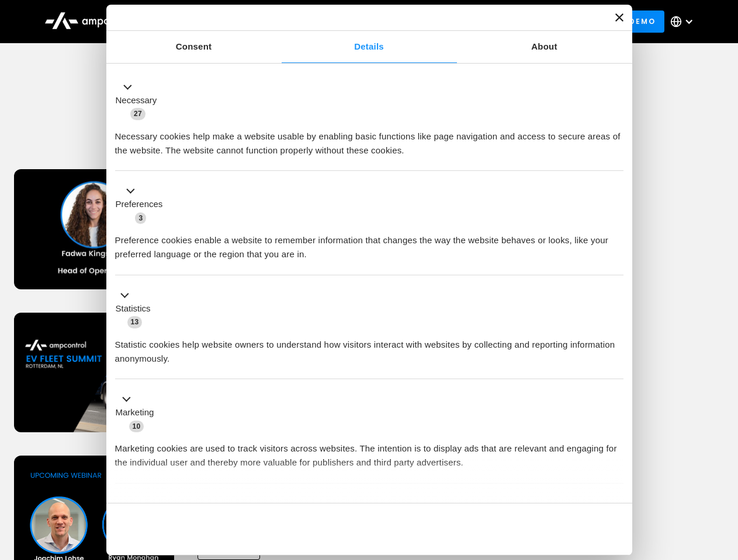 The width and height of the screenshot is (738, 560). Describe the element at coordinates (369, 132) in the screenshot. I see `h1: Upcoming Webinars` at that location.